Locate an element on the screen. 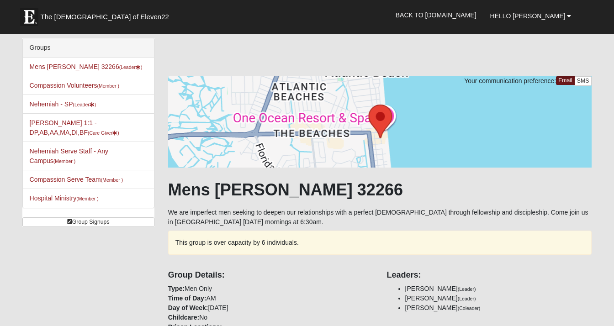  a: Compassion Serve Team(Member ) is located at coordinates (76, 180).